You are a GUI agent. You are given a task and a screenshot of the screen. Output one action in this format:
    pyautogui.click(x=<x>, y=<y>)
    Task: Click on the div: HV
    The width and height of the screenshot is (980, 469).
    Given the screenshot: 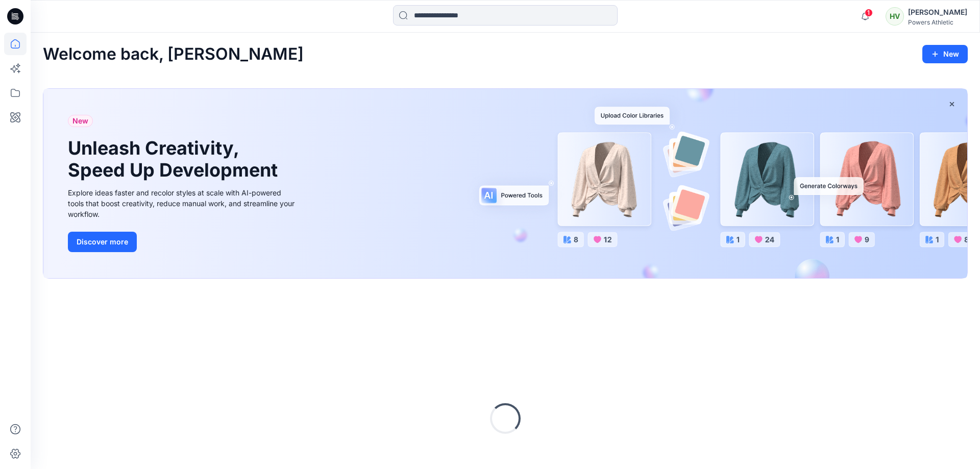 What is the action you would take?
    pyautogui.click(x=894, y=16)
    